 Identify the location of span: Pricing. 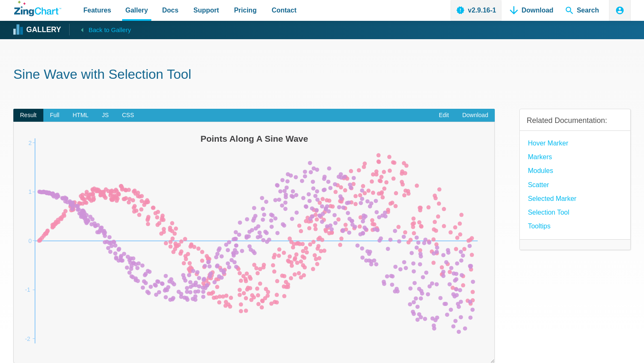
(245, 10).